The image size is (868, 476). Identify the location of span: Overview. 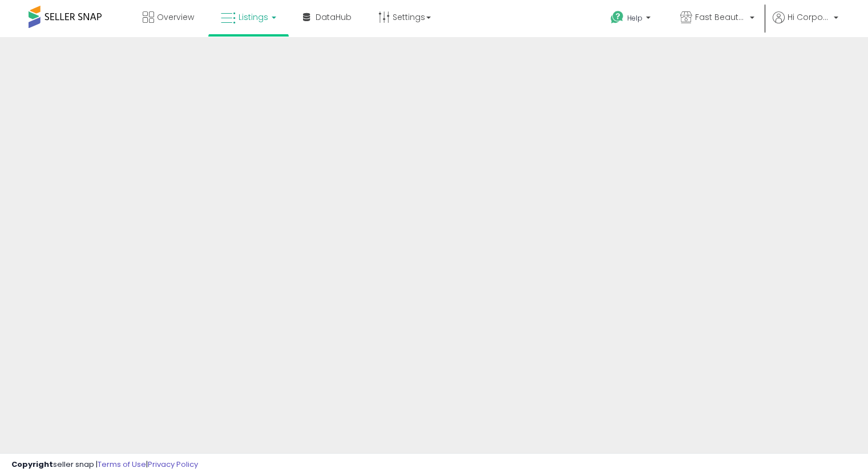
(175, 17).